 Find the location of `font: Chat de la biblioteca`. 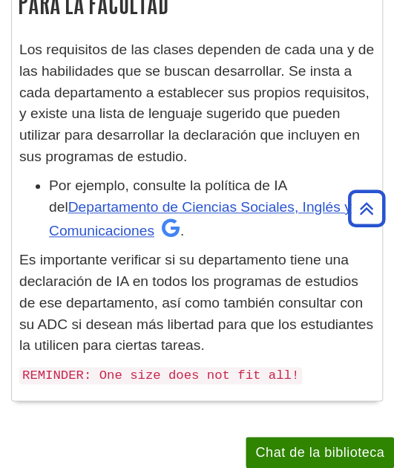

font: Chat de la biblioteca is located at coordinates (320, 452).